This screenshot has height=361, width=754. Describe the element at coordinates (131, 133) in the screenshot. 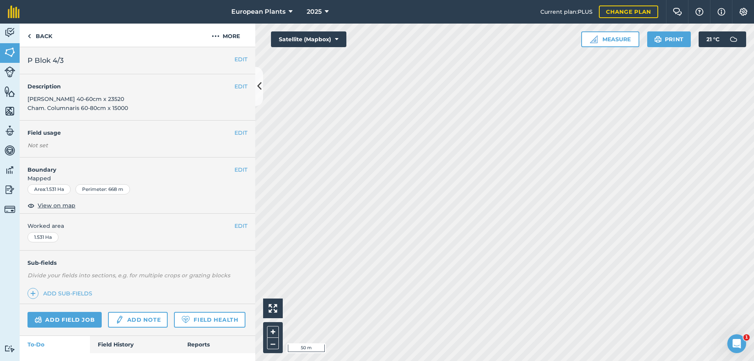

I see `h4: Field usage` at that location.